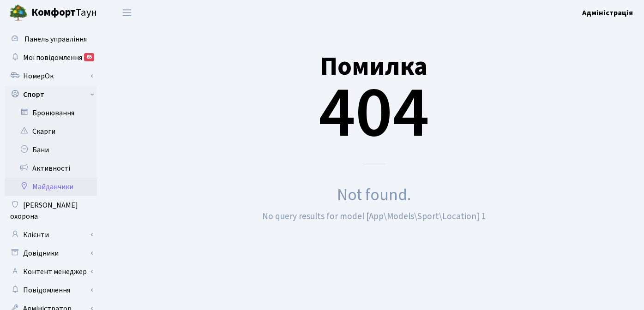 This screenshot has height=310, width=644. What do you see at coordinates (374, 96) in the screenshot?
I see `div: 404` at bounding box center [374, 96].